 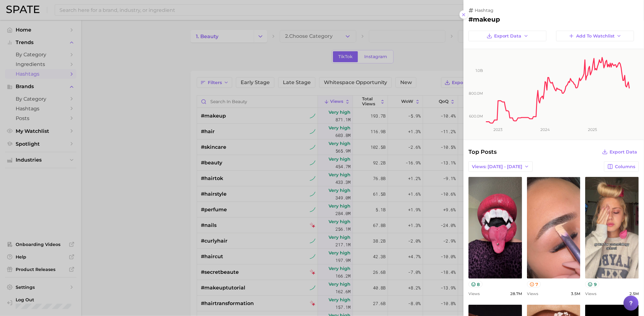 What do you see at coordinates (498, 130) in the screenshot?
I see `tspan: 2023` at bounding box center [498, 130].